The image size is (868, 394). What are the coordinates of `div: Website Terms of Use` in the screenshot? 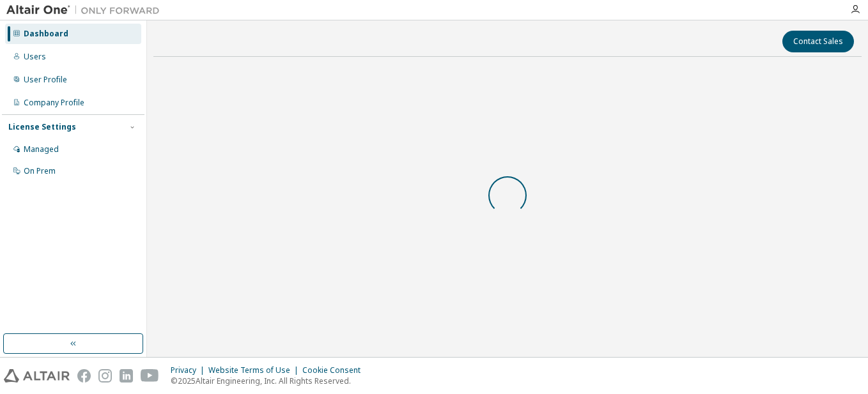 It's located at (255, 370).